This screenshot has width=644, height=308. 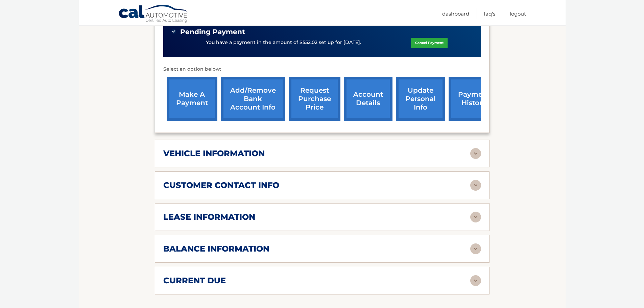 I want to click on p: Select an option below:, so click(x=322, y=69).